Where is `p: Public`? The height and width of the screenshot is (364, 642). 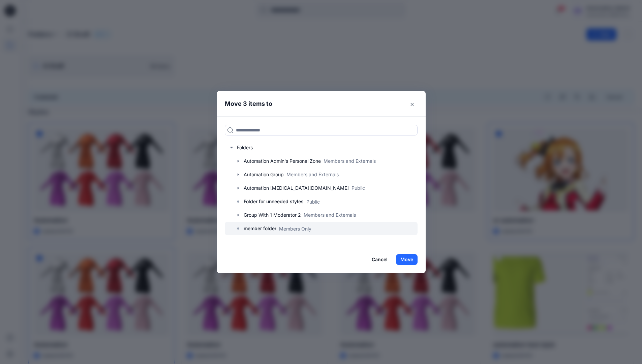
p: Public is located at coordinates (313, 202).